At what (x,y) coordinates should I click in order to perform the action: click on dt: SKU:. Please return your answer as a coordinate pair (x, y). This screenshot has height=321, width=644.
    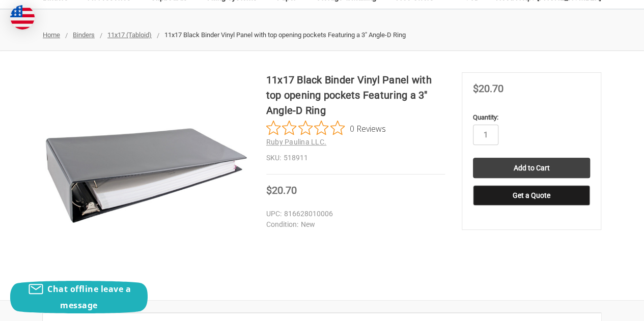
    Looking at the image, I should click on (273, 158).